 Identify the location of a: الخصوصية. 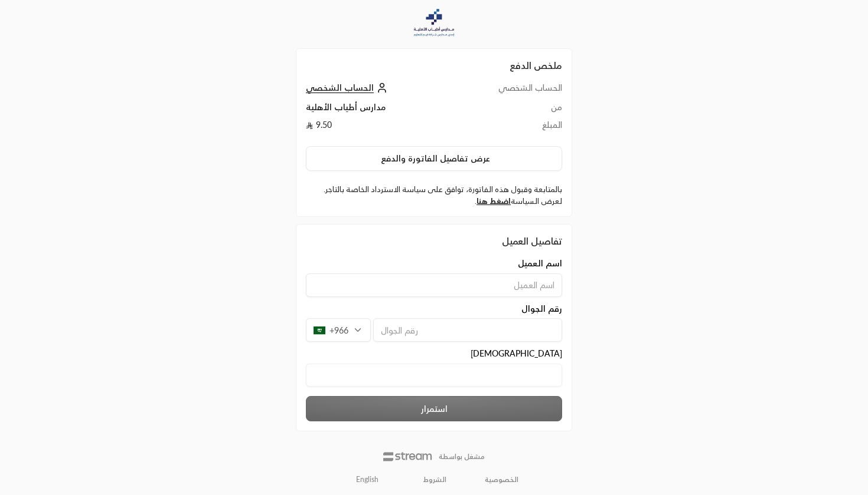
(501, 480).